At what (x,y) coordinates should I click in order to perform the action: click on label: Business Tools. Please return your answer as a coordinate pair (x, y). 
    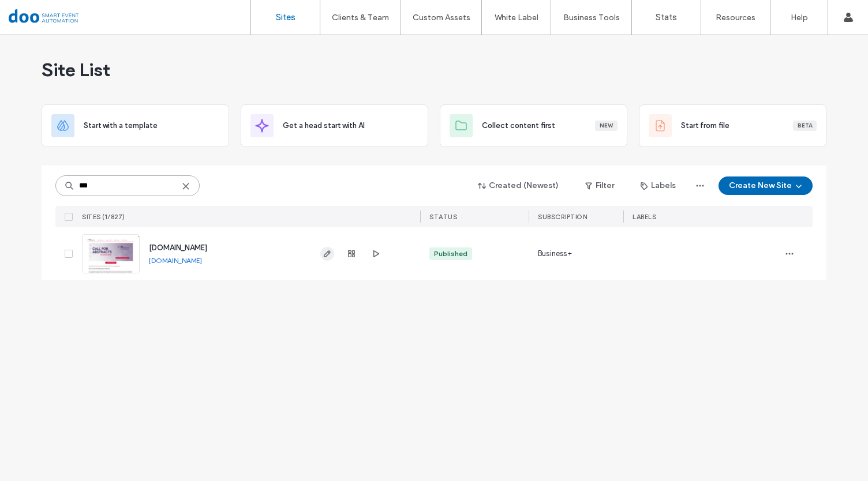
    Looking at the image, I should click on (591, 17).